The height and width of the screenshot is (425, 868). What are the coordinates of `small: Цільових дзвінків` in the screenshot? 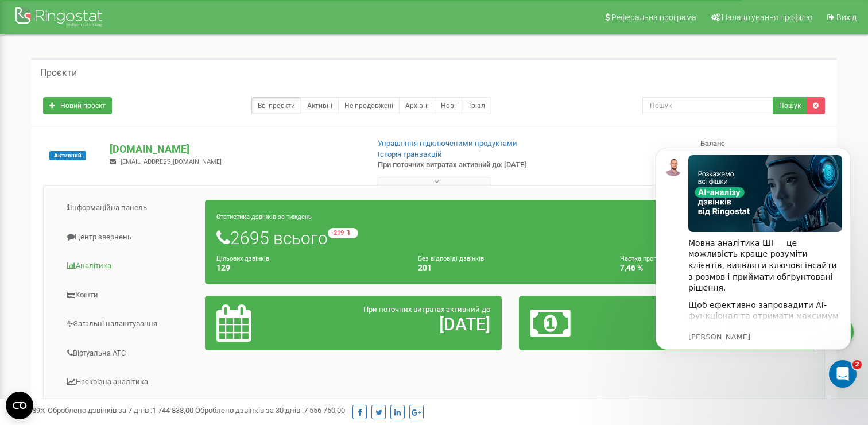 It's located at (243, 258).